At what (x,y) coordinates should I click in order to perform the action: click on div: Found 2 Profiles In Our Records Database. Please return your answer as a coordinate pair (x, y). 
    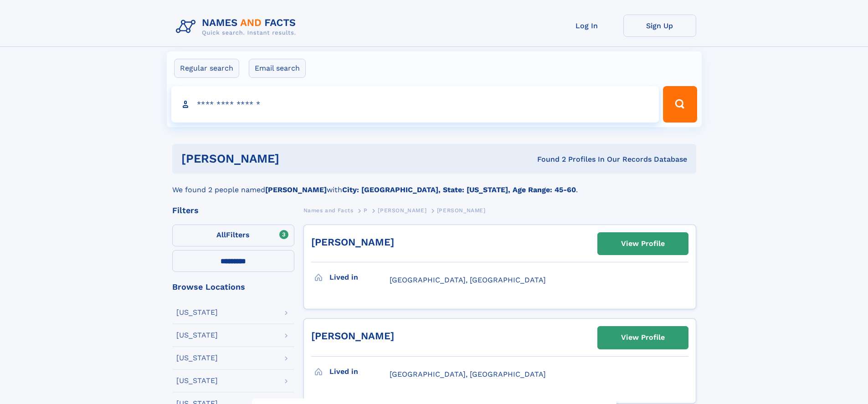
    Looking at the image, I should click on (547, 159).